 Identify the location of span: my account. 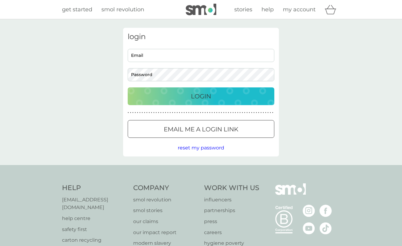
(299, 9).